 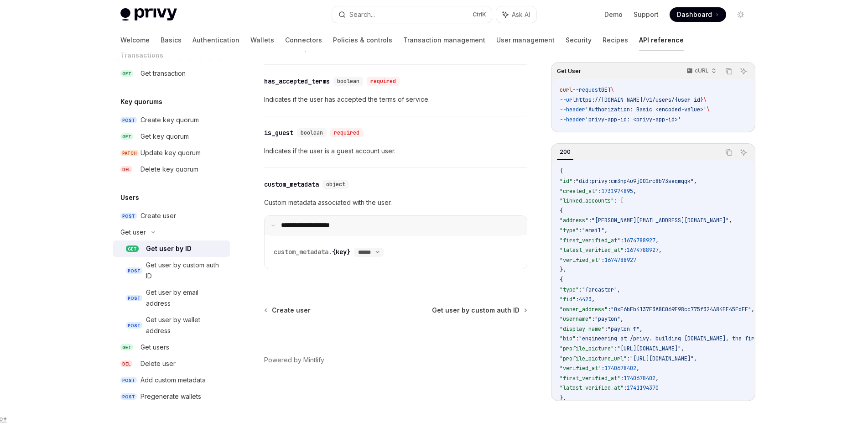 I want to click on div: Get user by wallet address, so click(x=185, y=325).